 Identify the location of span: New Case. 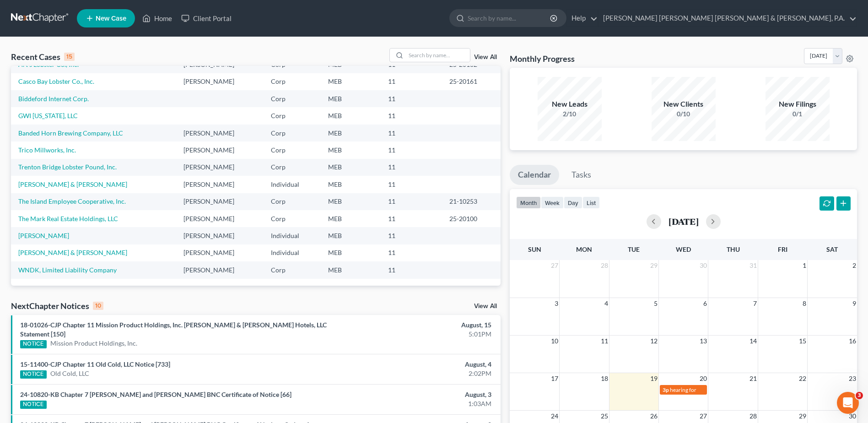
(111, 18).